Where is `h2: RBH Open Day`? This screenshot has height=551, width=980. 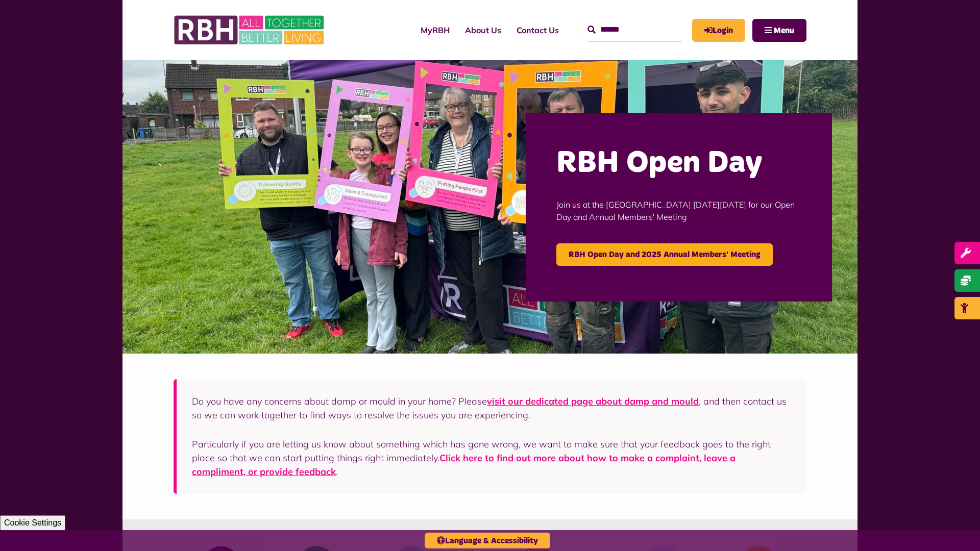 h2: RBH Open Day is located at coordinates (679, 164).